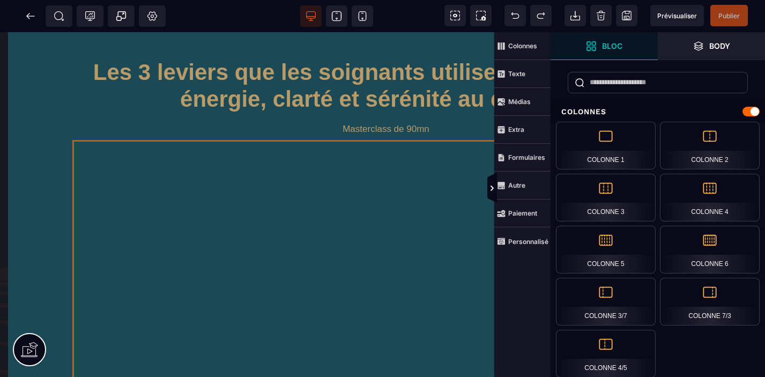  I want to click on span: Retour, so click(31, 16).